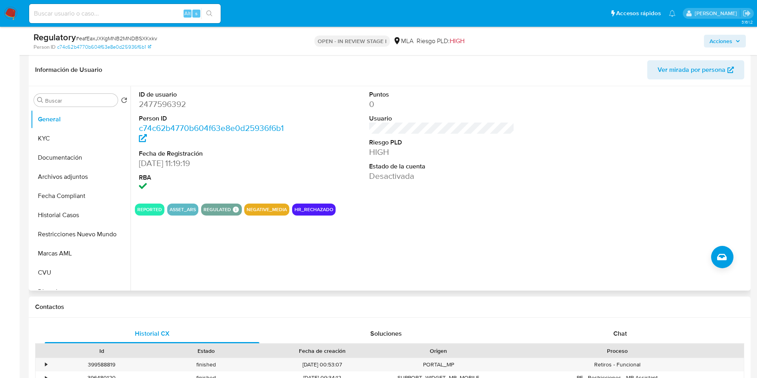 Image resolution: width=757 pixels, height=378 pixels. Describe the element at coordinates (81, 273) in the screenshot. I see `button: CVU` at that location.